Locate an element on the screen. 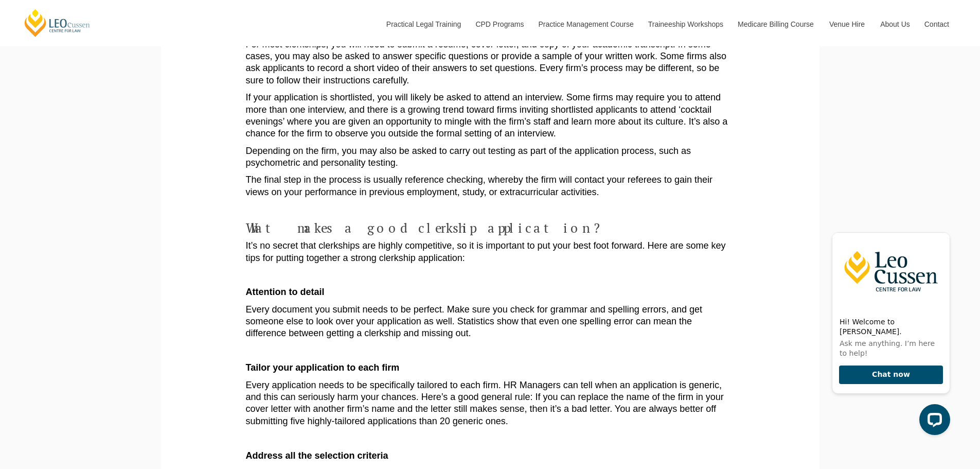 Image resolution: width=980 pixels, height=469 pixels. p: For most clerkships, you will need to submit a résumé, cover letter, and copy of your academic tr... is located at coordinates (490, 63).